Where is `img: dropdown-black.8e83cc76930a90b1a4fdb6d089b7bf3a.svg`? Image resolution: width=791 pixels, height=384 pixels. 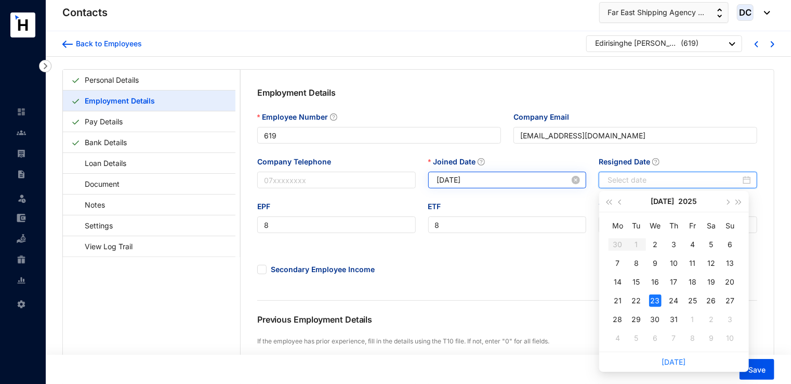
img: dropdown-black.8e83cc76930a90b1a4fdb6d089b7bf3a.svg is located at coordinates (764, 12).